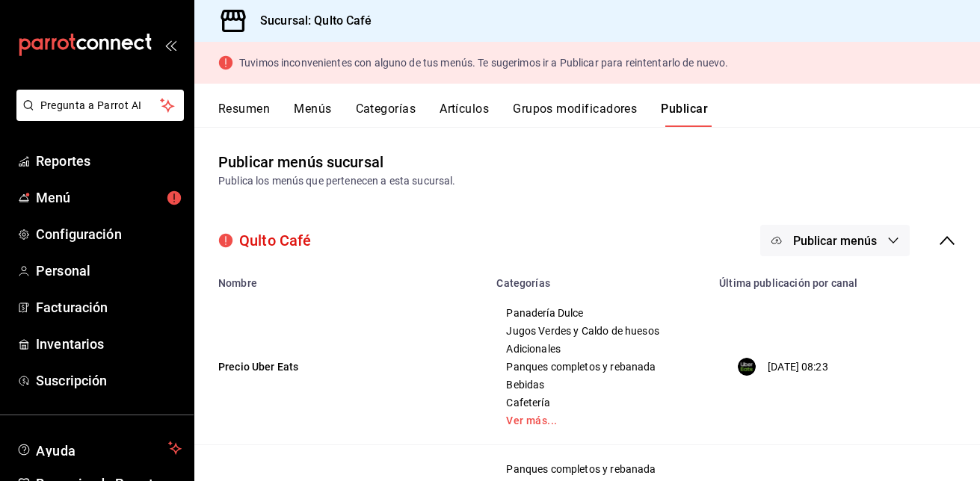 The width and height of the screenshot is (980, 481). I want to click on button: Pregunta a Parrot AI, so click(100, 106).